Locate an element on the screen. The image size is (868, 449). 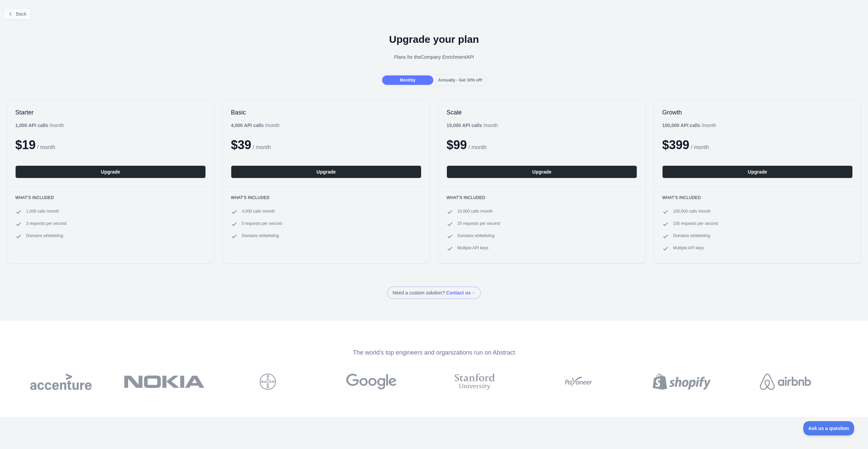
b: 15,000 API calls is located at coordinates (464, 125).